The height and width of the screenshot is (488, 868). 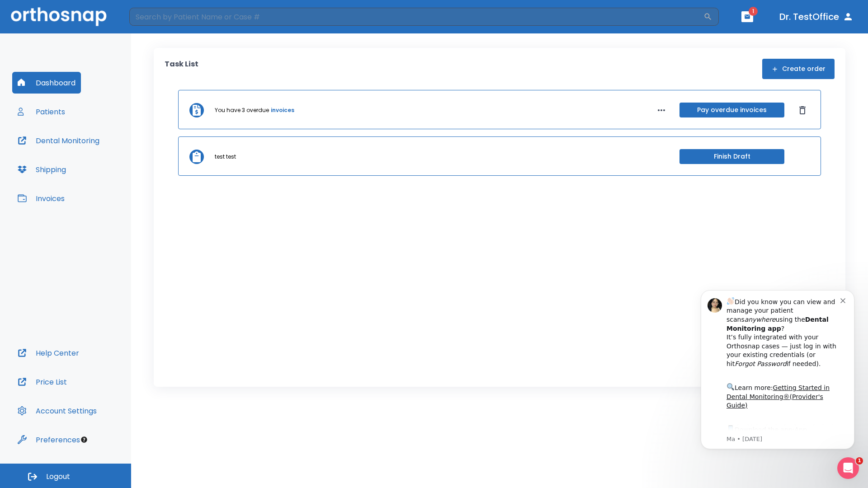 What do you see at coordinates (57, 411) in the screenshot?
I see `button: Account Settings` at bounding box center [57, 411].